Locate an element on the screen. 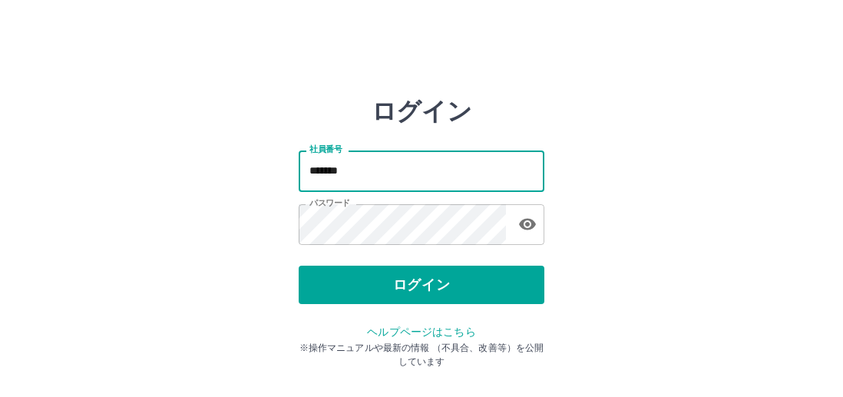 This screenshot has width=843, height=397. label: パスワード is located at coordinates (329, 203).